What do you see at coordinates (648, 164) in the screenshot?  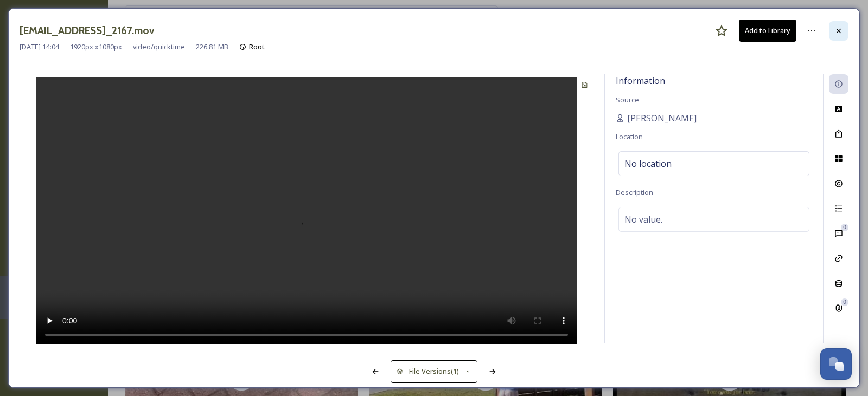 I see `span: No location` at bounding box center [648, 164].